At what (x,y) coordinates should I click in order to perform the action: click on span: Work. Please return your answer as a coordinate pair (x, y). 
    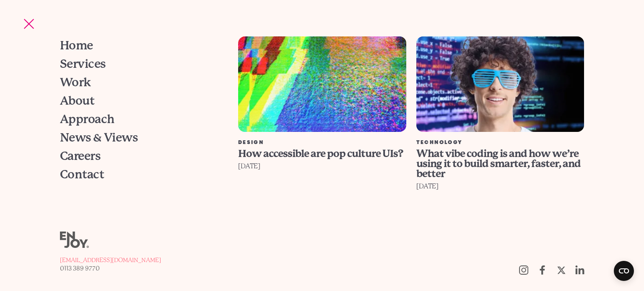
    Looking at the image, I should click on (76, 83).